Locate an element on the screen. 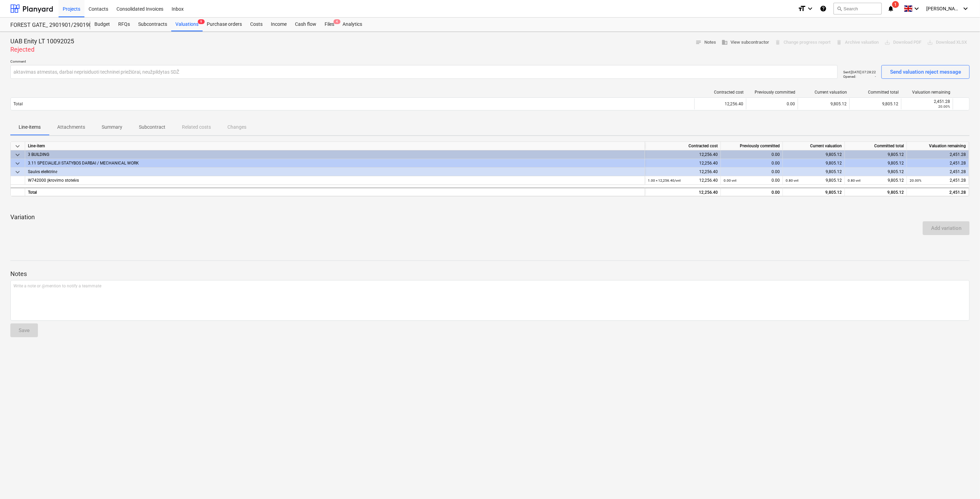 The height and width of the screenshot is (499, 980). div: Line-item is located at coordinates (335, 146).